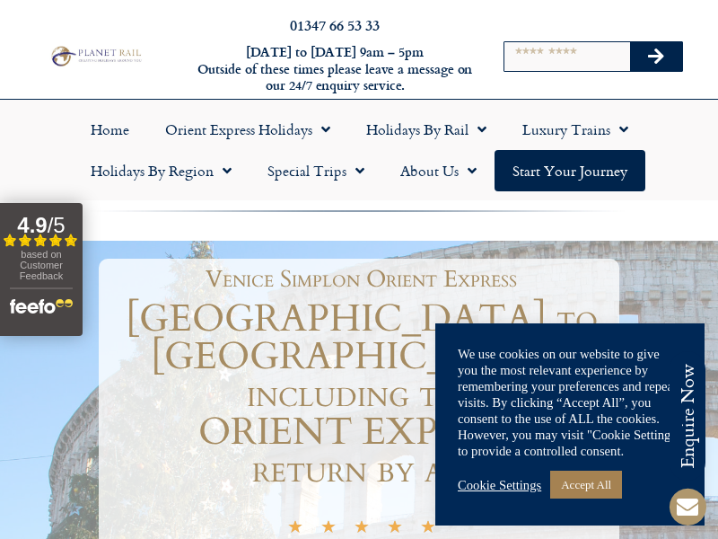 The width and height of the screenshot is (718, 539). Describe the element at coordinates (335, 24) in the screenshot. I see `a: 01347 66 53 33` at that location.